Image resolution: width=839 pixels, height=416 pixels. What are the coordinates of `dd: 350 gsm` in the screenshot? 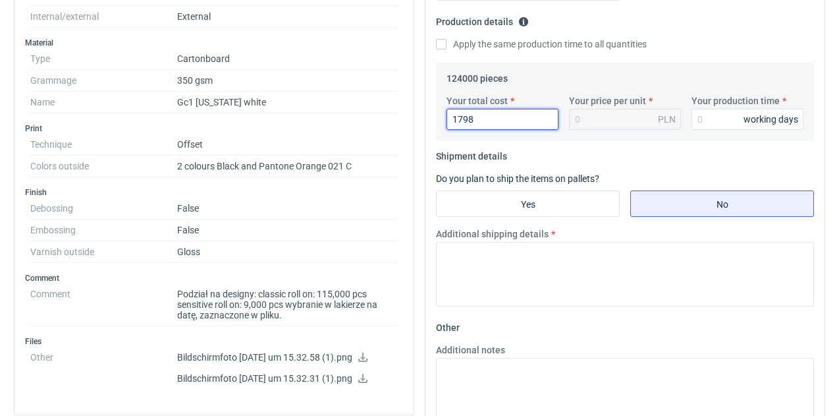 It's located at (287, 80).